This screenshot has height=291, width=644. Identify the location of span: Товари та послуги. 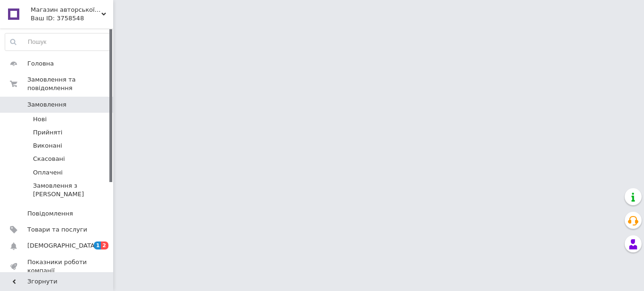
(57, 230).